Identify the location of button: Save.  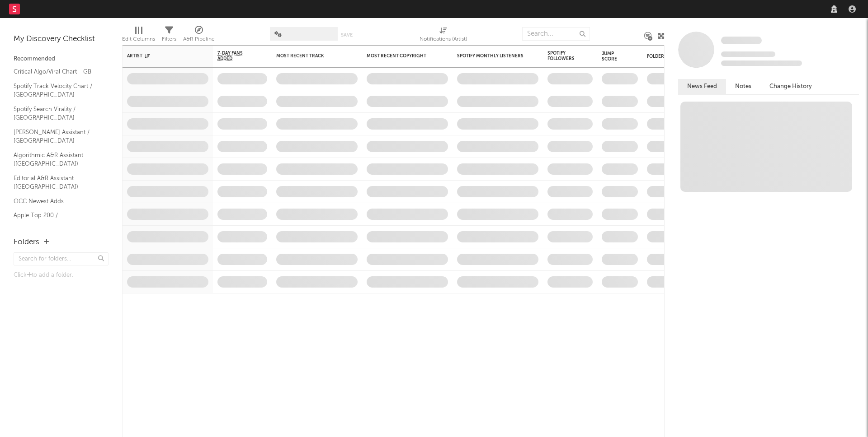
(347, 35).